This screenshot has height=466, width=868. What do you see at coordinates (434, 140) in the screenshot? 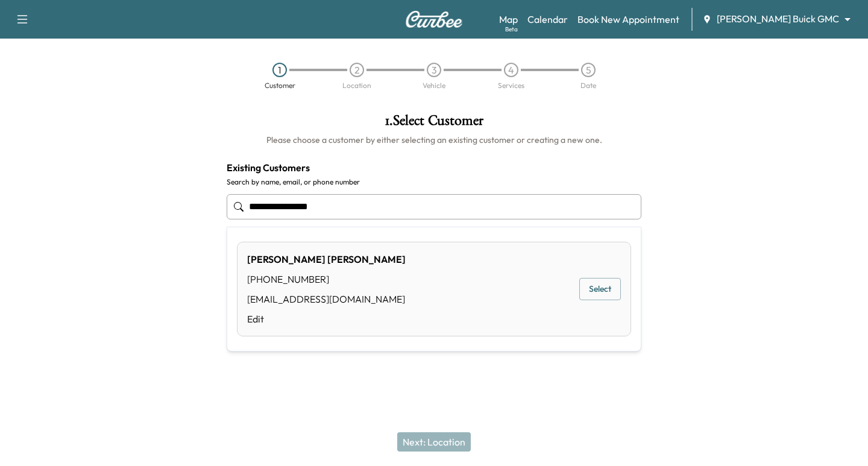
I see `h6: Please choose a customer by either selecting an existing customer or creating a new one.` at bounding box center [434, 140].